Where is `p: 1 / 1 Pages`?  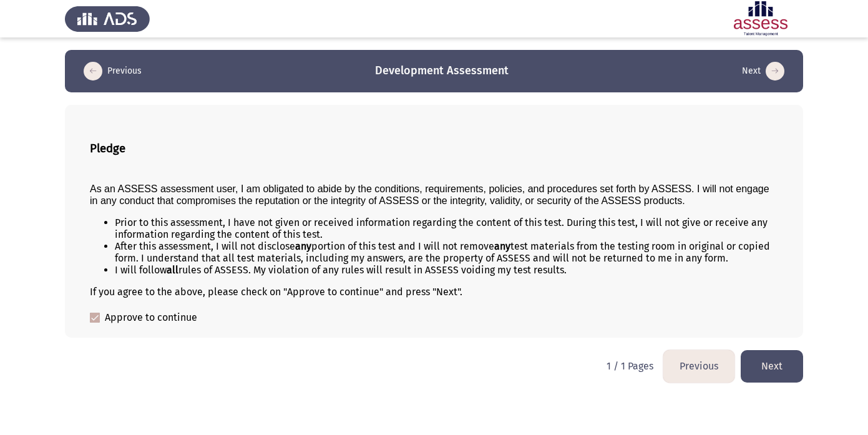 p: 1 / 1 Pages is located at coordinates (630, 365).